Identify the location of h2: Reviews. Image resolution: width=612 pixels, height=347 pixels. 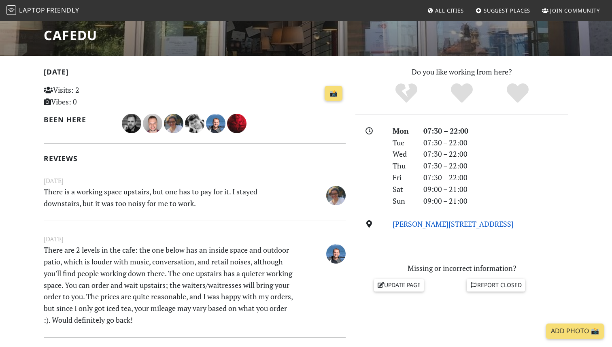
(195, 158).